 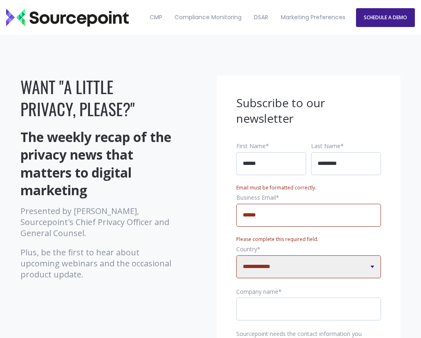 I want to click on h3: Subscribe to our newsletter, so click(x=309, y=111).